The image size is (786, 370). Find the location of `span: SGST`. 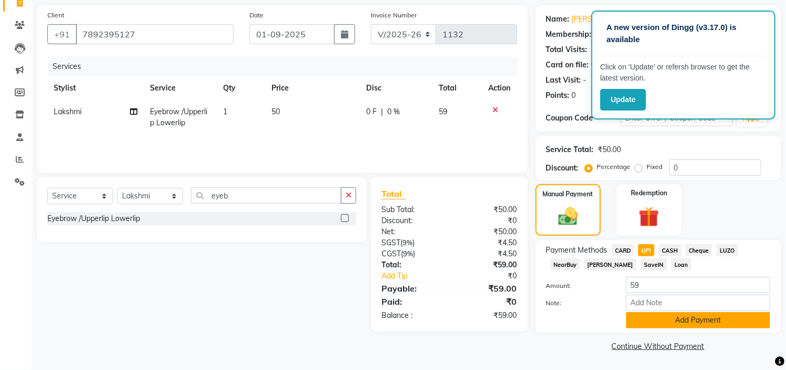

span: SGST is located at coordinates (391, 242).